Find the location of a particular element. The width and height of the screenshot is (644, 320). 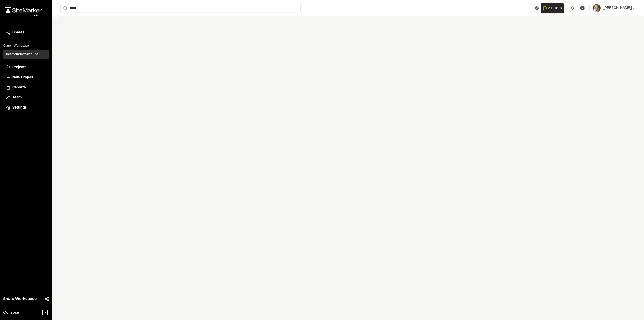

span: Settings is located at coordinates (19, 108).